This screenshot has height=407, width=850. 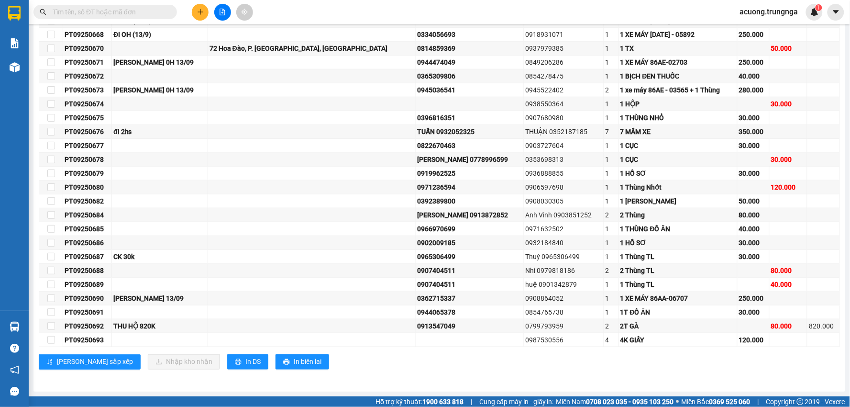 What do you see at coordinates (253, 362) in the screenshot?
I see `span: In DS` at bounding box center [253, 362].